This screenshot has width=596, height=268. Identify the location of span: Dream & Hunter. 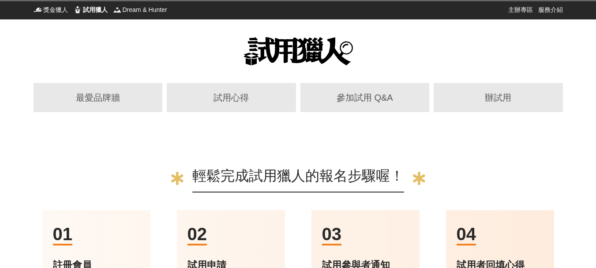
(145, 10).